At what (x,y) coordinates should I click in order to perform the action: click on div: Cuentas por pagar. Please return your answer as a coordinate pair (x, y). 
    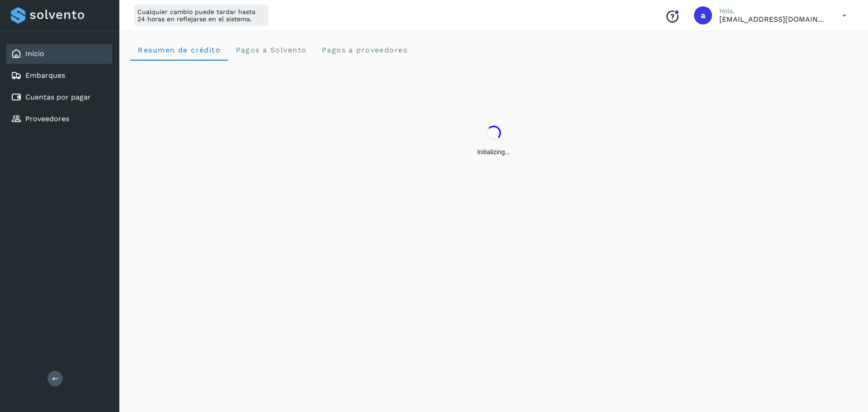
    Looking at the image, I should click on (59, 97).